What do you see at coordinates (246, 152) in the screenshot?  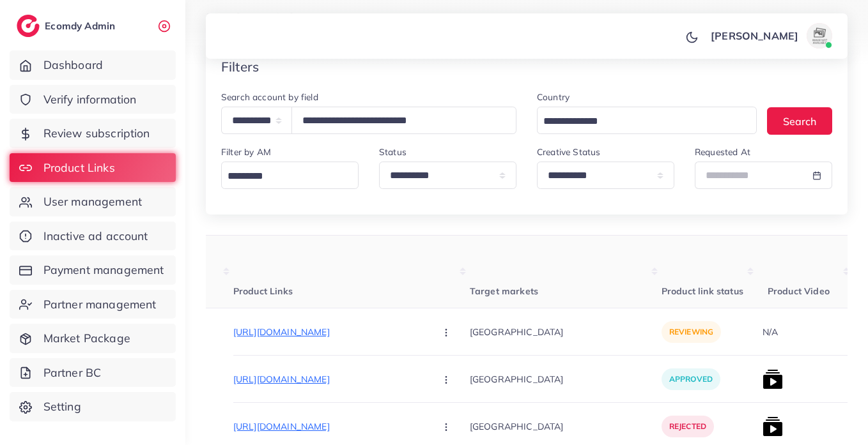 I see `label: Filter by AM` at bounding box center [246, 152].